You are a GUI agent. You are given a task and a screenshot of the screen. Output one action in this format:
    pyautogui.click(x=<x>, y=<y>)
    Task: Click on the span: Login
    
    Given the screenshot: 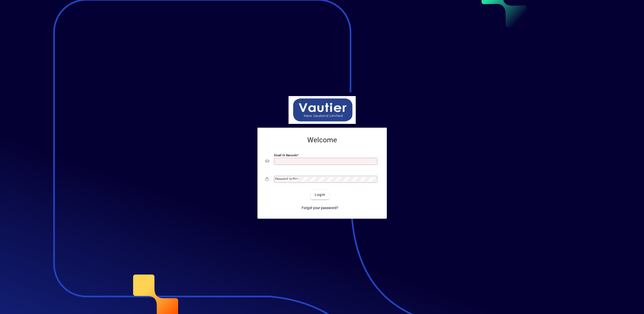 What is the action you would take?
    pyautogui.click(x=320, y=195)
    